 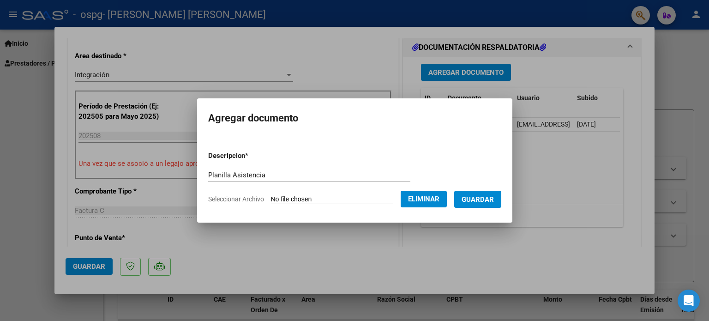 I want to click on div: Open Intercom Messenger, so click(x=689, y=300).